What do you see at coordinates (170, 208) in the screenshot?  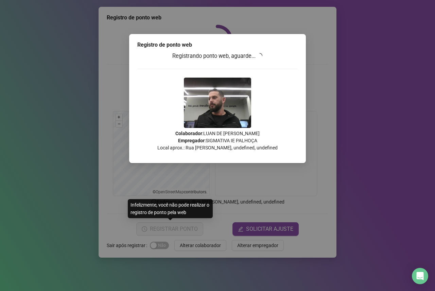 I see `div: Infelizmente, você não pode realizar o registro de ponto pela web` at bounding box center [170, 208].